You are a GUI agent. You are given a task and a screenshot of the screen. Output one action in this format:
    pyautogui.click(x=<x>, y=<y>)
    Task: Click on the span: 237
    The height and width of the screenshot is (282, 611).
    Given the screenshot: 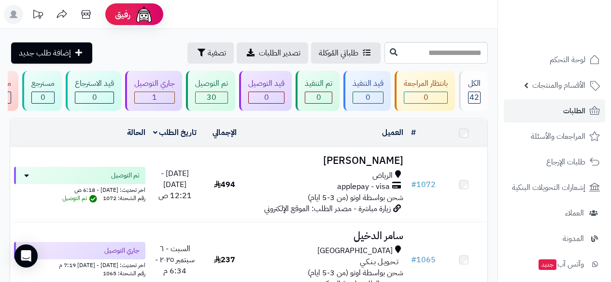 What is the action you would take?
    pyautogui.click(x=224, y=260)
    